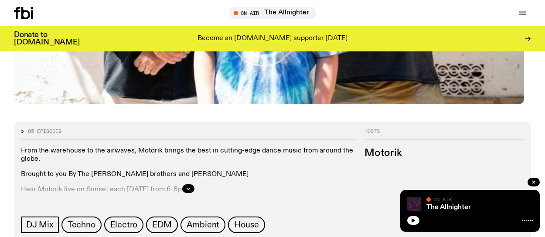 The height and width of the screenshot is (237, 545). Describe the element at coordinates (162, 225) in the screenshot. I see `span: EDM` at that location.